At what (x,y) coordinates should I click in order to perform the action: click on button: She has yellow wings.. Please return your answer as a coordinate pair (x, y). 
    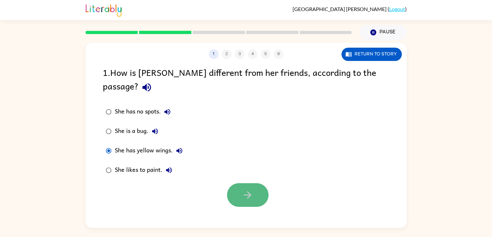
    Looking at the image, I should click on (179, 151).